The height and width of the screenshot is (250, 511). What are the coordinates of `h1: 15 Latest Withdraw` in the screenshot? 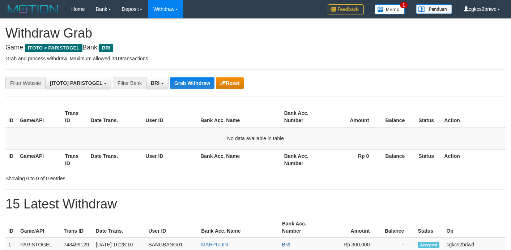 It's located at (255, 204).